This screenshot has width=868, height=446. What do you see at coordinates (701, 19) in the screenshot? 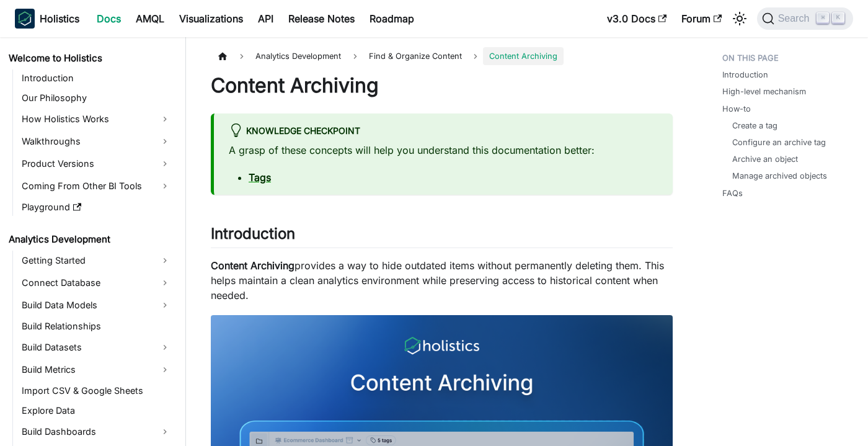
I see `a: Forum` at bounding box center [701, 19].